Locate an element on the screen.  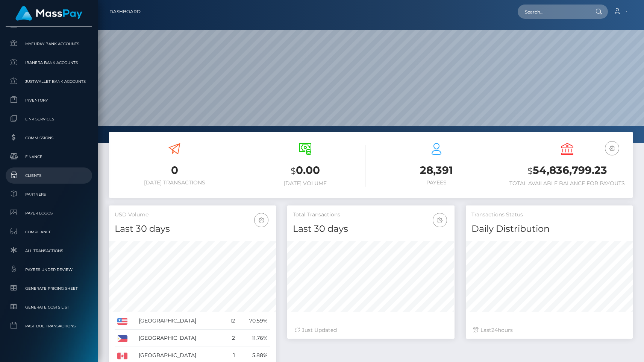
a: Past Due Transactions is located at coordinates (49, 326).